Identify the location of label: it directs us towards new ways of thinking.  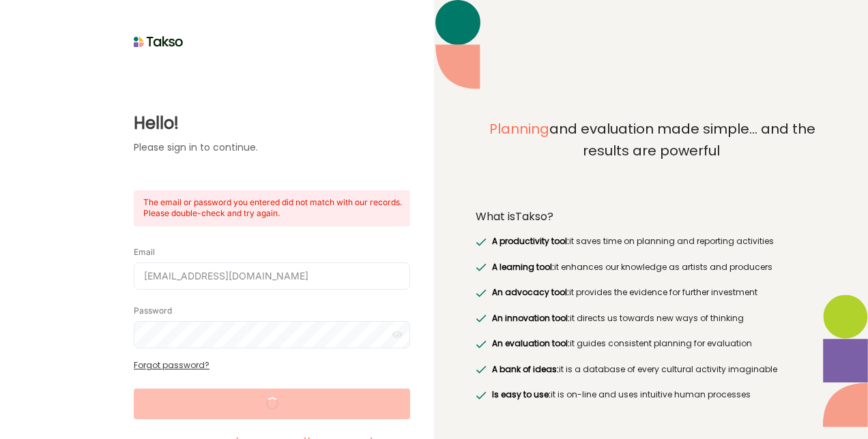
(615, 319).